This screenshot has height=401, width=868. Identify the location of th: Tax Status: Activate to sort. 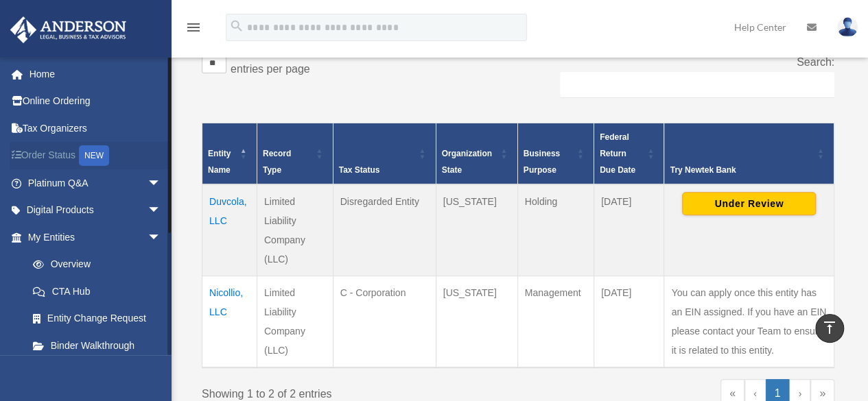
(385, 153).